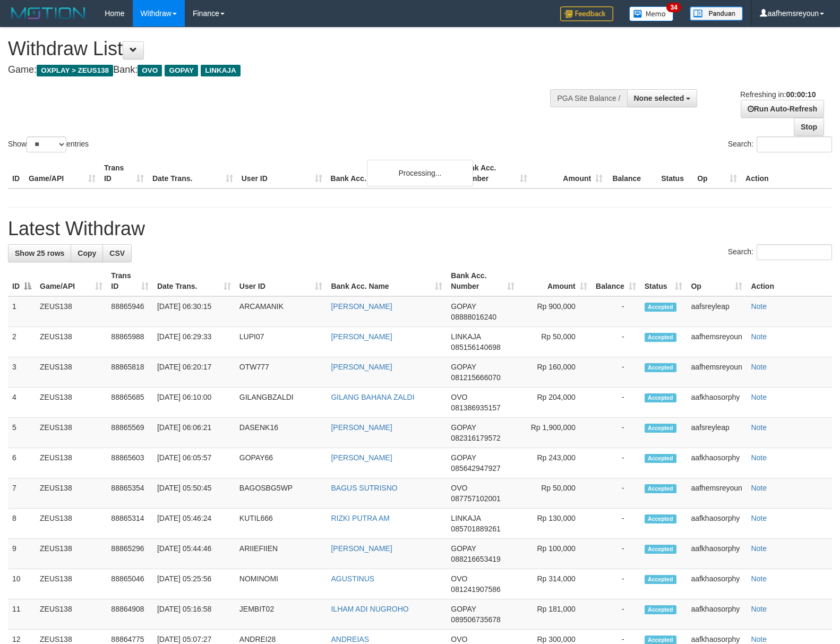 The width and height of the screenshot is (840, 644). What do you see at coordinates (632, 173) in the screenshot?
I see `th: Balance` at bounding box center [632, 173].